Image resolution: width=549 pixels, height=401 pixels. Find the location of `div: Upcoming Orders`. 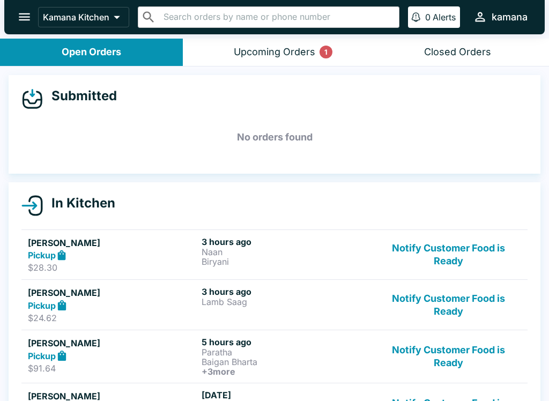

div: Upcoming Orders is located at coordinates (275, 52).